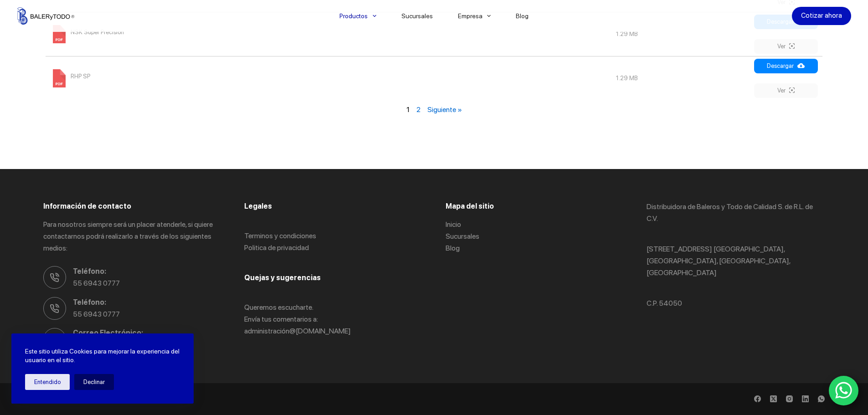  Describe the element at coordinates (805, 398) in the screenshot. I see `a: LinkedIn` at that location.